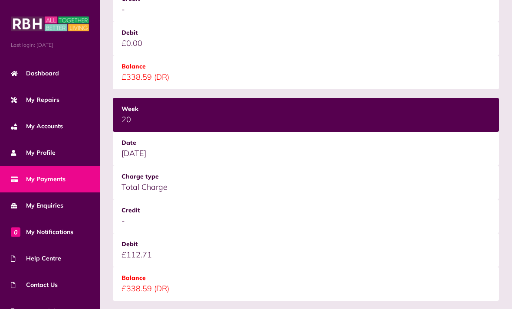 Image resolution: width=512 pixels, height=309 pixels. I want to click on span: Contact Us, so click(34, 285).